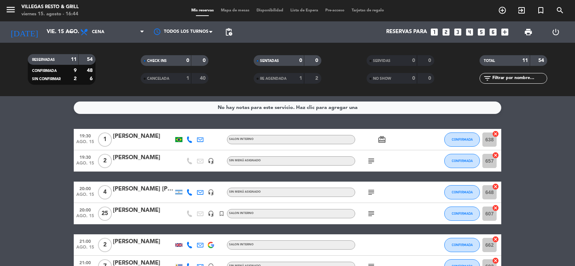  What do you see at coordinates (11, 11) in the screenshot?
I see `button: menu` at bounding box center [11, 11].